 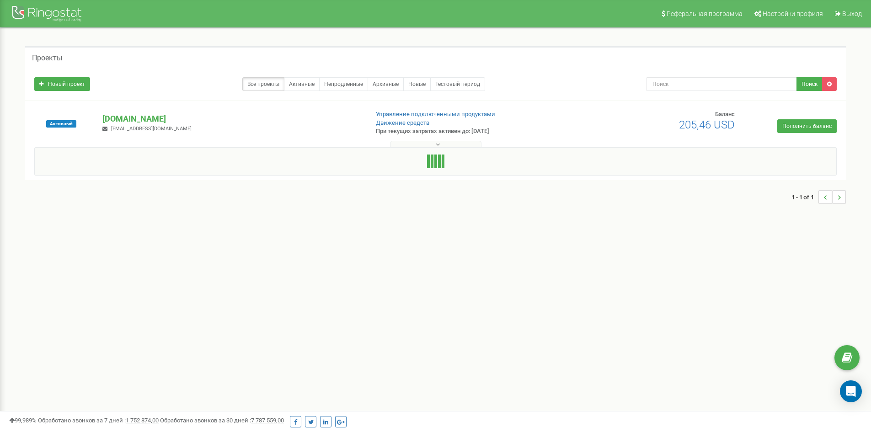 I want to click on h5: Проекты, so click(x=47, y=58).